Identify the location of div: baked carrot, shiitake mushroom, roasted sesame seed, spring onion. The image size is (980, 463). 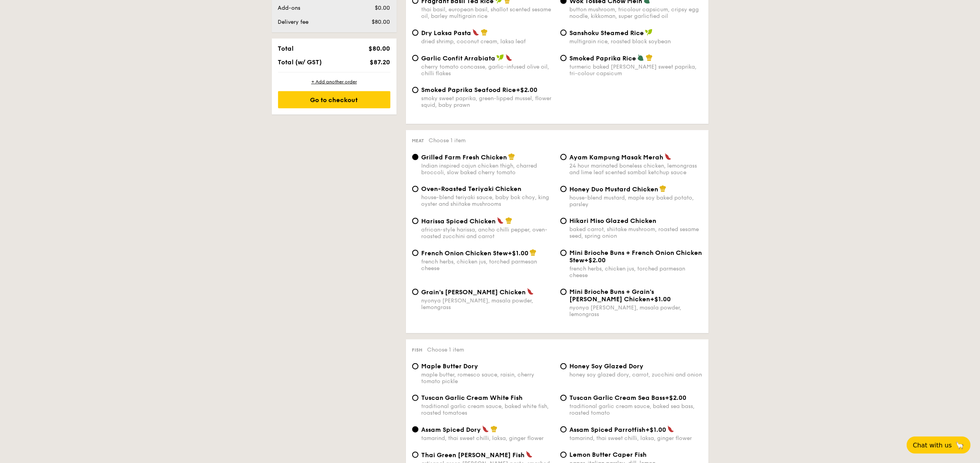
(636, 232).